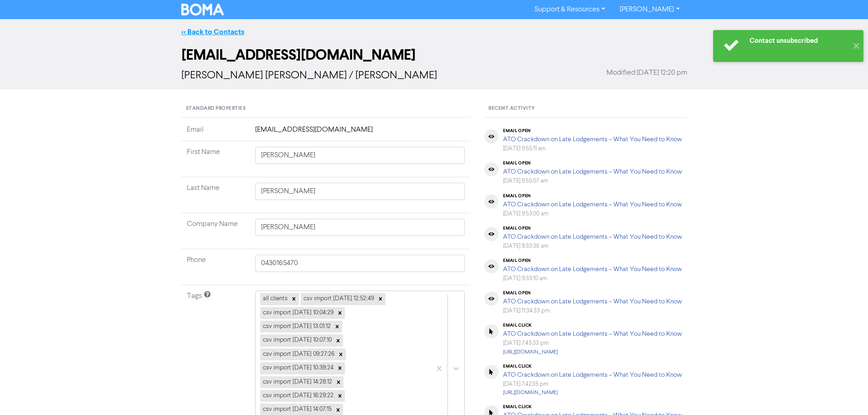 This screenshot has height=415, width=868. What do you see at coordinates (216, 231) in the screenshot?
I see `td: Company Name` at bounding box center [216, 231].